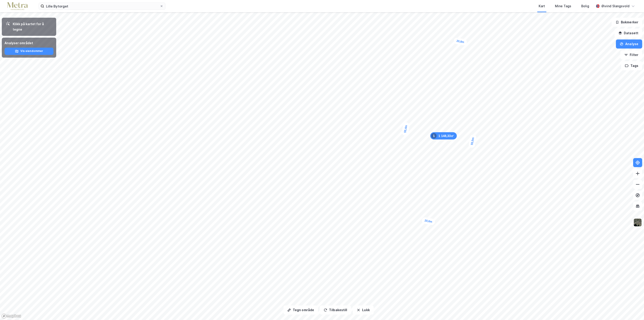 The image size is (644, 320). What do you see at coordinates (563, 6) in the screenshot?
I see `div: Mine Tags` at bounding box center [563, 6].